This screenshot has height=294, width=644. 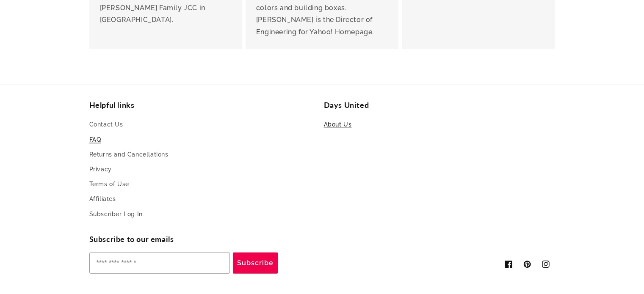 What do you see at coordinates (100, 169) in the screenshot?
I see `a: Privacy` at bounding box center [100, 169].